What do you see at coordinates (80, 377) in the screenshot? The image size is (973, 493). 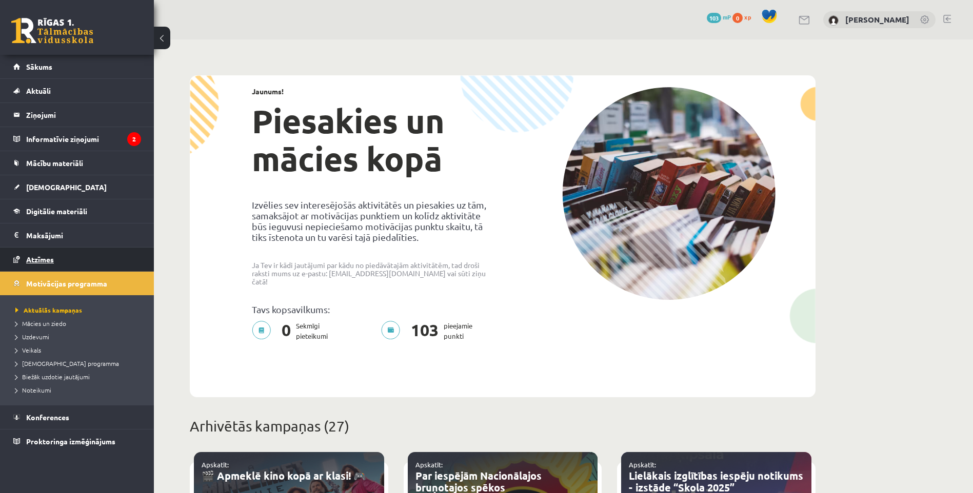 I see `a: Biežāk uzdotie jautājumi` at bounding box center [80, 377].